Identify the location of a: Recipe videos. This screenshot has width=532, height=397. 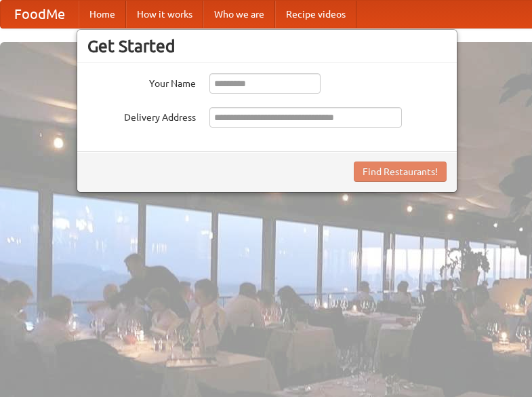
(316, 14).